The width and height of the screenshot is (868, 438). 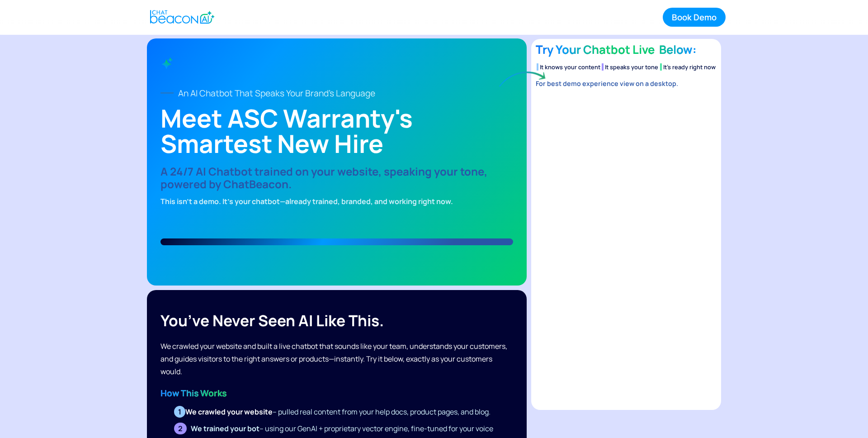 What do you see at coordinates (568, 67) in the screenshot?
I see `li: It knows your content` at bounding box center [568, 67].